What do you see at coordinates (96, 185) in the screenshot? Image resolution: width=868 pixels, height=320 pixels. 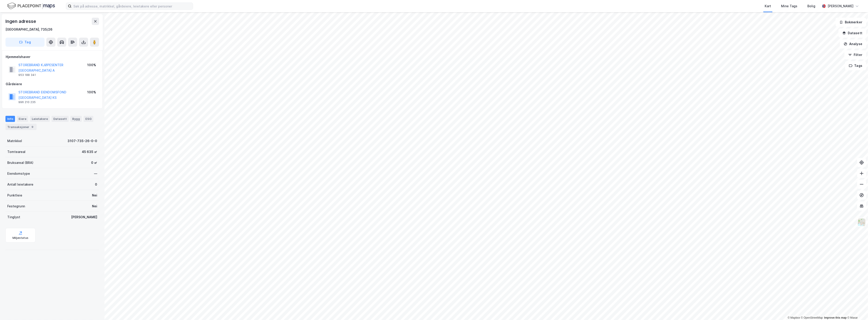 I see `div: 0` at bounding box center [96, 185].